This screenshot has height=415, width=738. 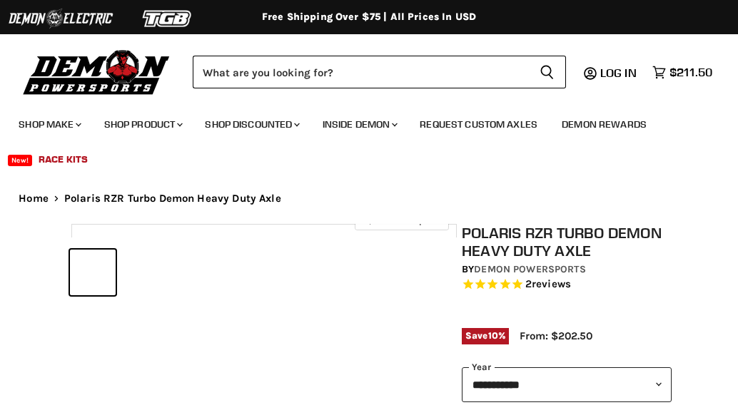 I want to click on form: Product, so click(x=379, y=72).